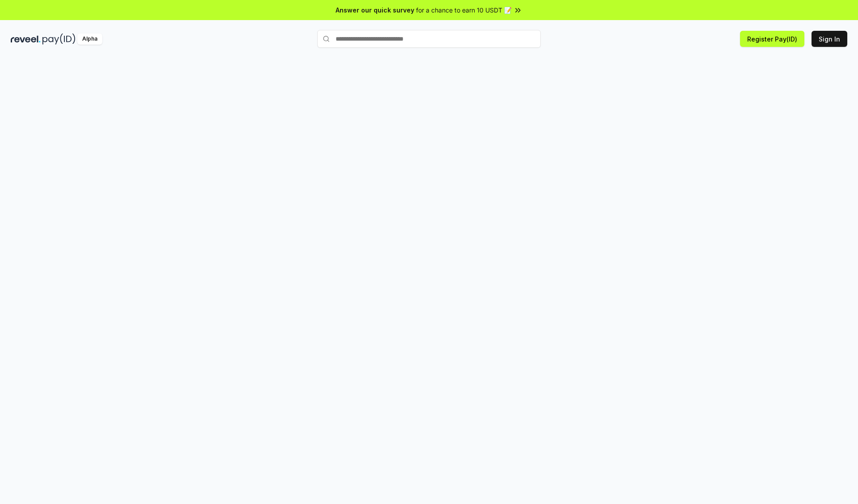 This screenshot has height=504, width=858. What do you see at coordinates (773, 39) in the screenshot?
I see `button: Register Pay(ID)` at bounding box center [773, 39].